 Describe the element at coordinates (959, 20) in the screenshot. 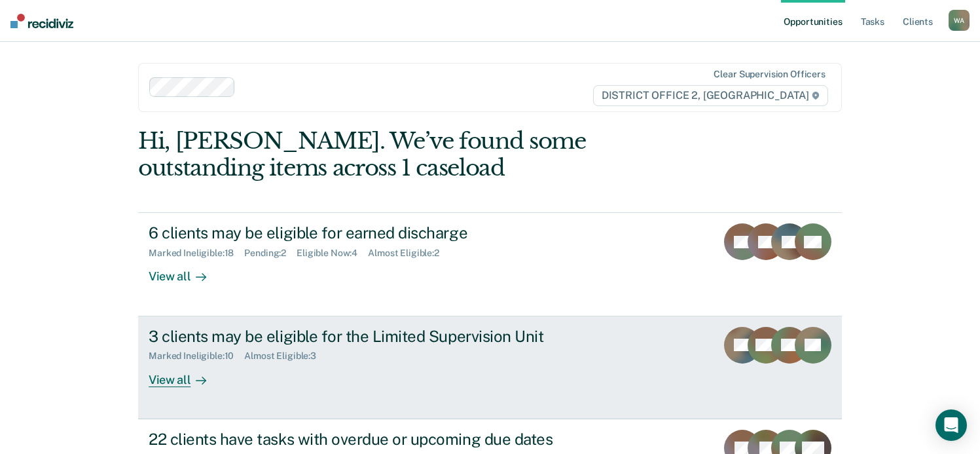

I see `div: W A` at that location.